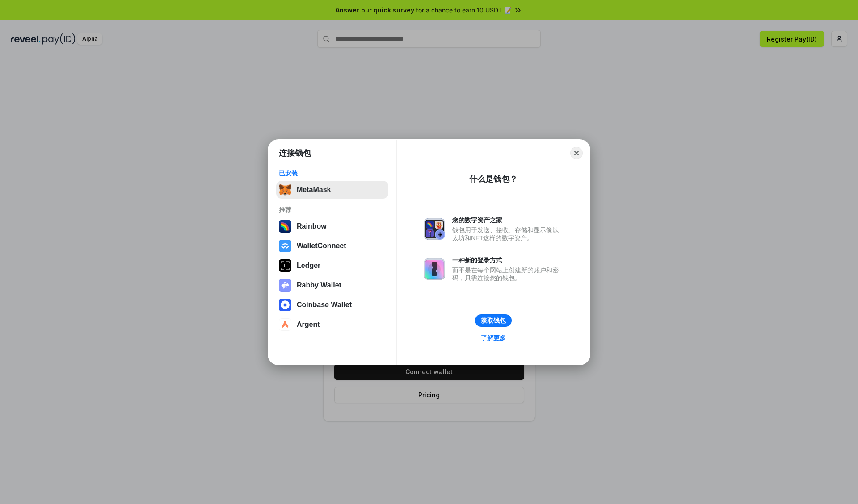 This screenshot has width=858, height=504. Describe the element at coordinates (332, 266) in the screenshot. I see `button: Ledger` at that location.